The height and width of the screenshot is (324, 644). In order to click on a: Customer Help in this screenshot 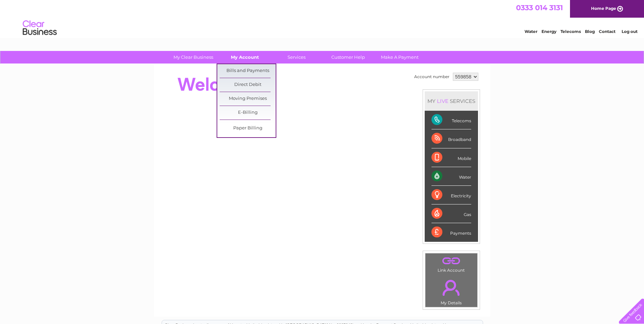, I will do `click(348, 57)`.